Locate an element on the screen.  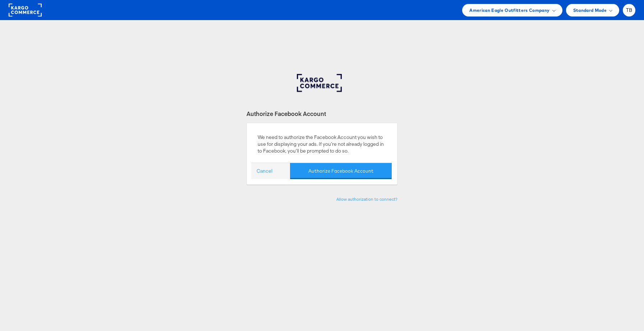
button: Authorize Facebook Account is located at coordinates (340, 171).